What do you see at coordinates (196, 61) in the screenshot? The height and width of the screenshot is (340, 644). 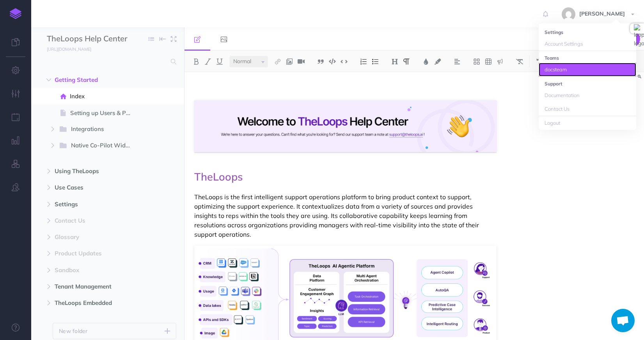 I see `img: Bold button` at bounding box center [196, 61].